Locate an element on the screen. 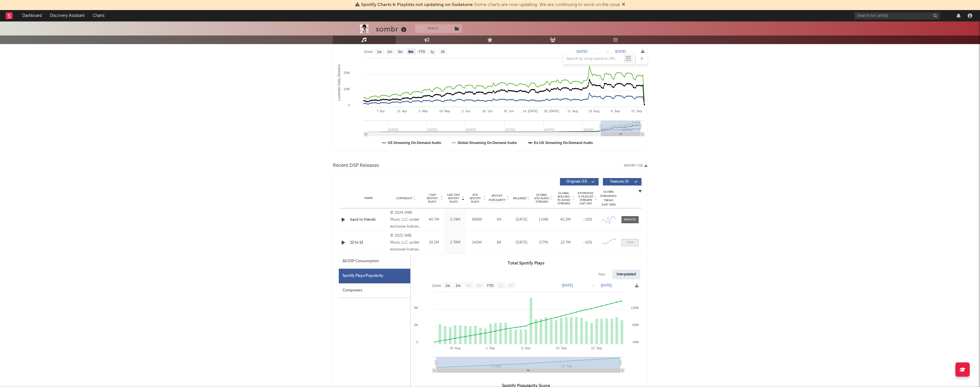  h3: Total Spotify Plays is located at coordinates (526, 263).